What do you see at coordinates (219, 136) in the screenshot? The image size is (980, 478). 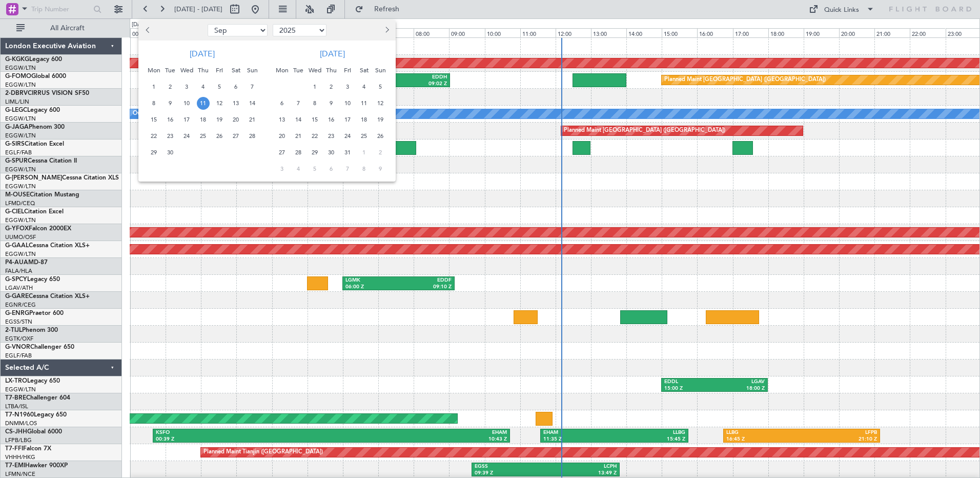 I see `div: 26-9-2025` at bounding box center [219, 136].